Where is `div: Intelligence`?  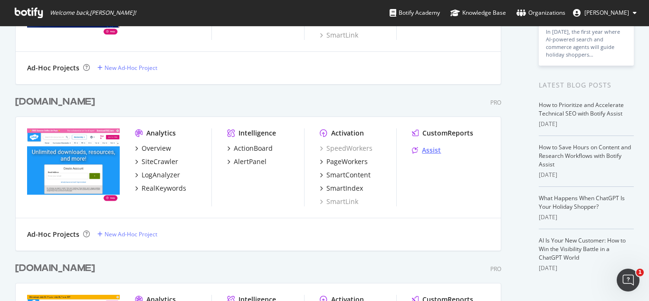
div: Intelligence is located at coordinates (257, 133).